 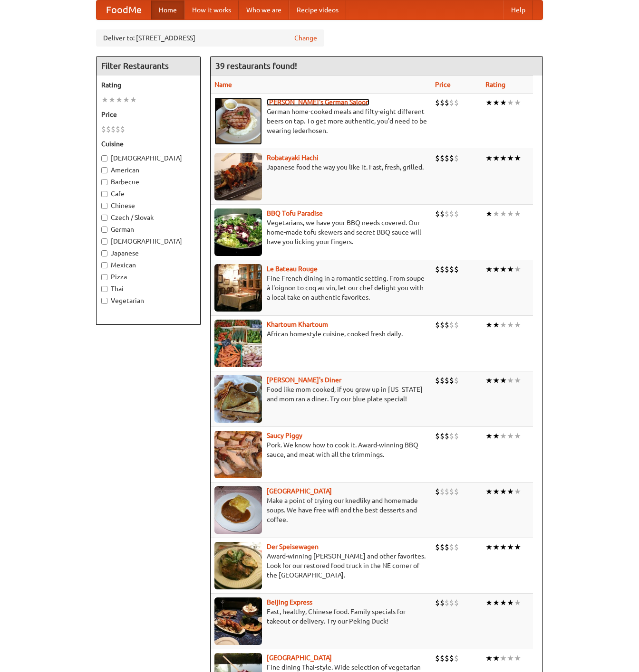 What do you see at coordinates (321, 121) in the screenshot?
I see `p: German home-cooked meals and fifty-eight different beers on tap. To get more authentic, you'd nee...` at bounding box center [321, 121].